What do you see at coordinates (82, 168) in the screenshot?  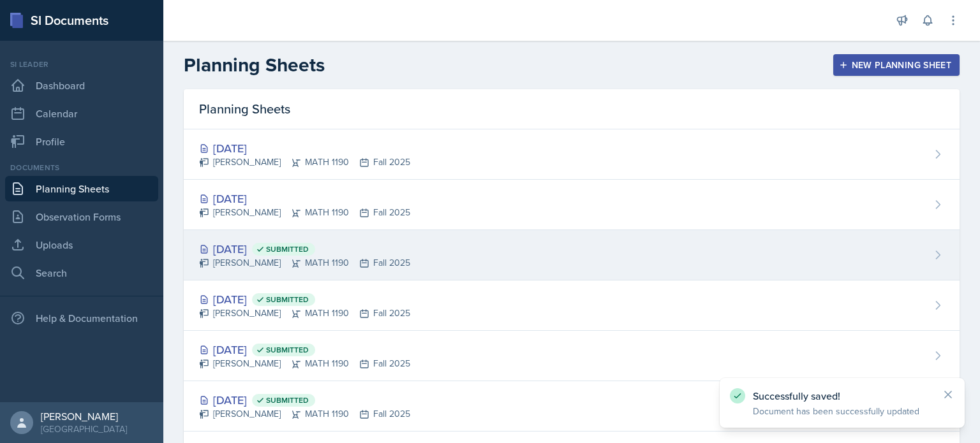 I see `div: Documents` at bounding box center [82, 168].